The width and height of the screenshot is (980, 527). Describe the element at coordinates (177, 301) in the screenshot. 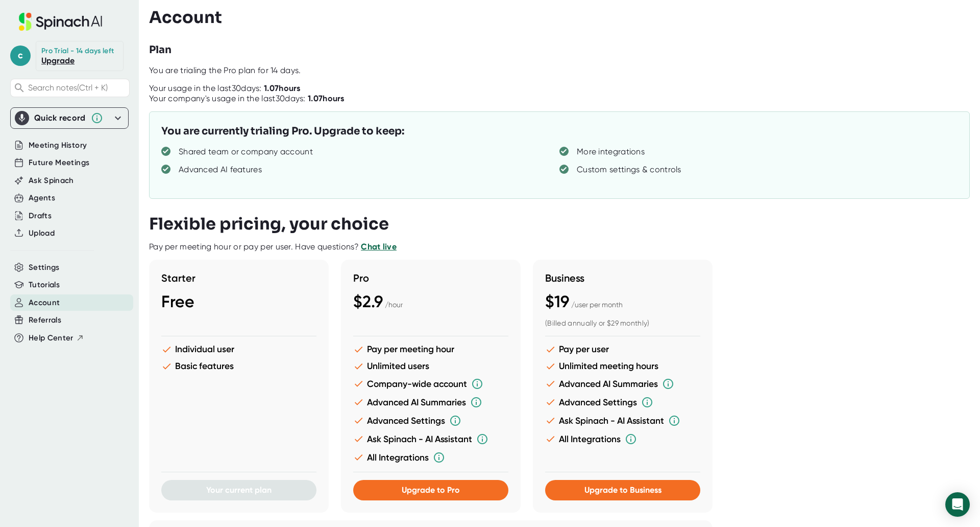

I see `span: Free` at that location.